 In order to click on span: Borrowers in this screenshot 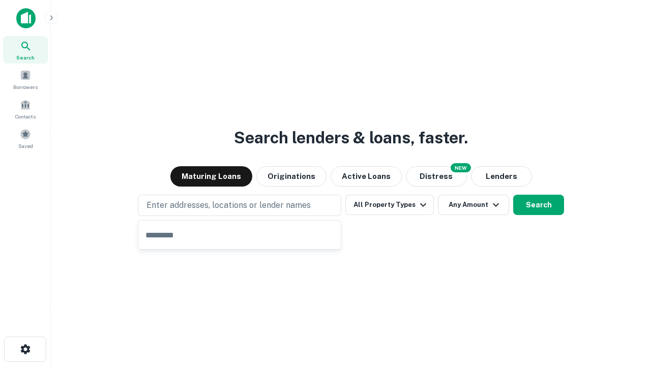, I will do `click(25, 87)`.